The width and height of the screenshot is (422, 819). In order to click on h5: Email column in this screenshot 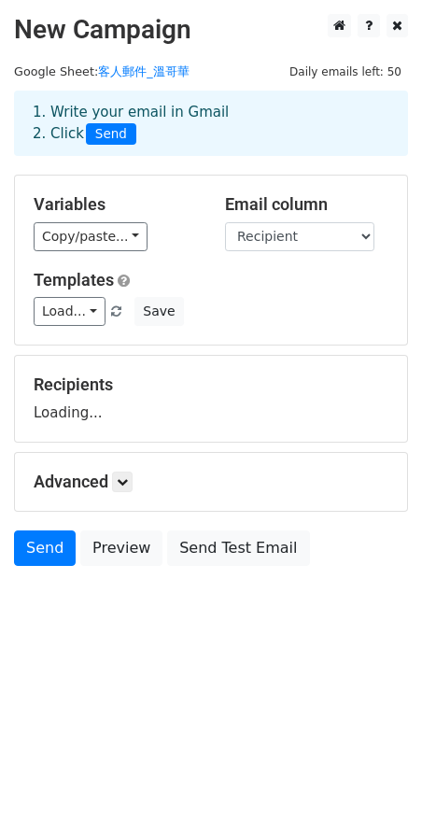, I will do `click(306, 205)`.